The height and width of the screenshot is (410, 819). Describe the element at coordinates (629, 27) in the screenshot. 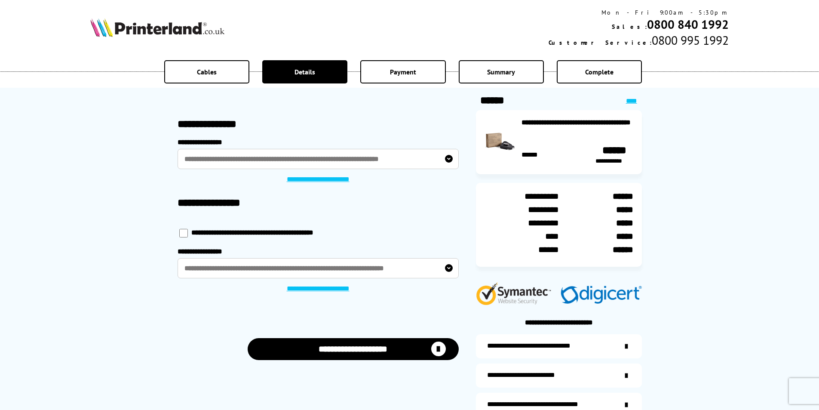

I see `span: Sales:` at that location.